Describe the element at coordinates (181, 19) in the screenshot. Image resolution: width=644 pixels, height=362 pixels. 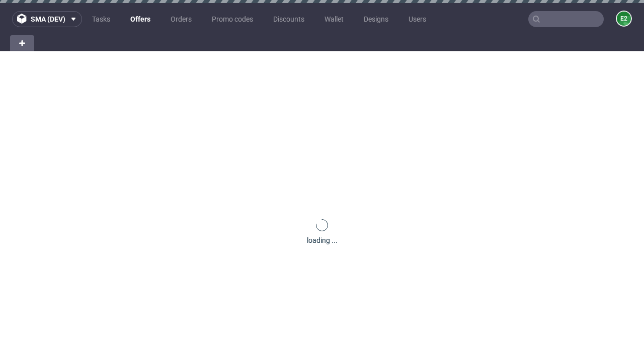
I see `a: Orders` at that location.